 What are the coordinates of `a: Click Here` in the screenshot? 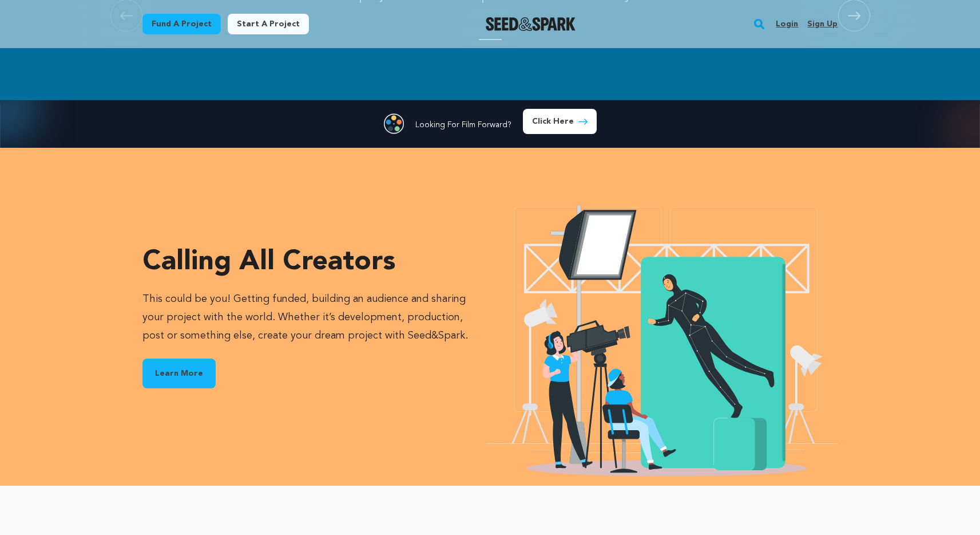 It's located at (560, 122).